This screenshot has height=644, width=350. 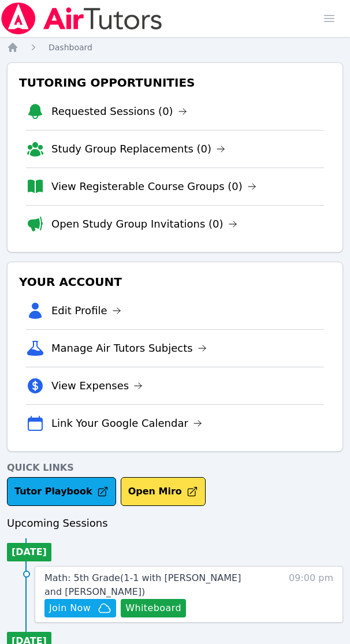 I want to click on a: Link Your Google Calendar, so click(x=127, y=424).